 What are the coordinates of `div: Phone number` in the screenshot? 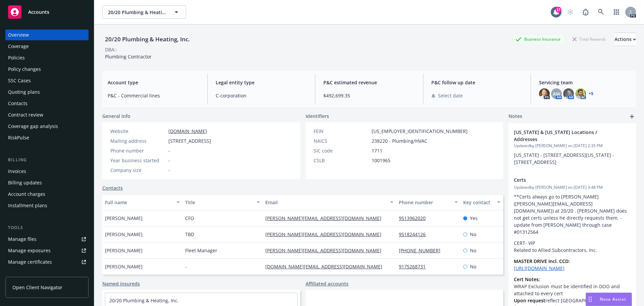 It's located at (424, 202).